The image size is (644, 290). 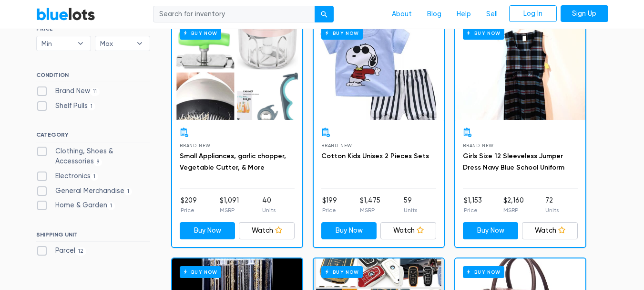 I want to click on li: $1,475, so click(x=370, y=205).